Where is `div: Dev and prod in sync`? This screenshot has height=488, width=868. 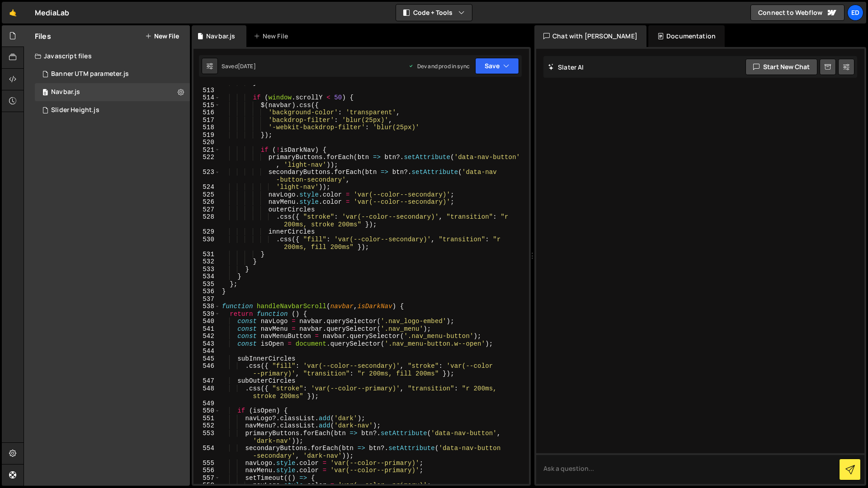 div: Dev and prod in sync is located at coordinates (439, 66).